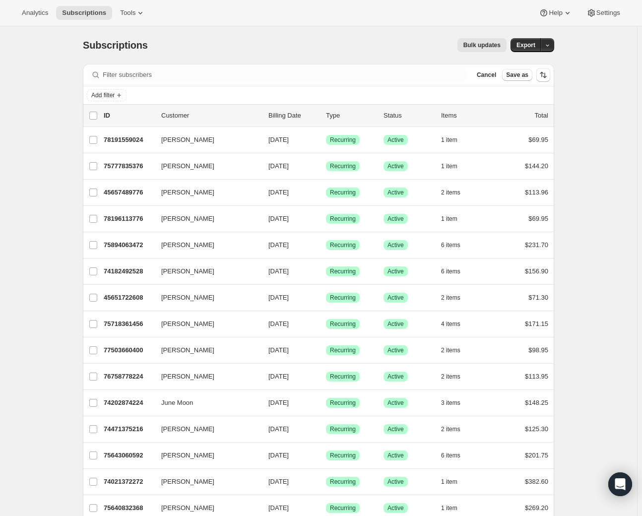 Image resolution: width=642 pixels, height=516 pixels. I want to click on span: $148.25, so click(536, 402).